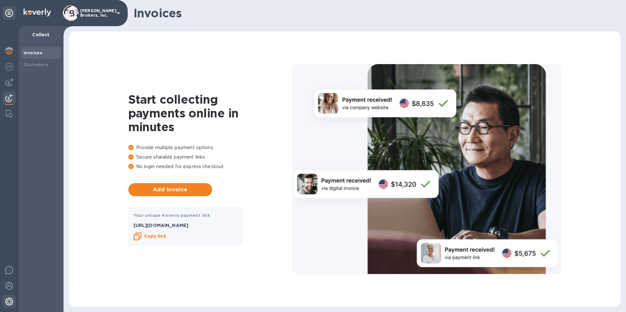  I want to click on b: Invoices, so click(33, 53).